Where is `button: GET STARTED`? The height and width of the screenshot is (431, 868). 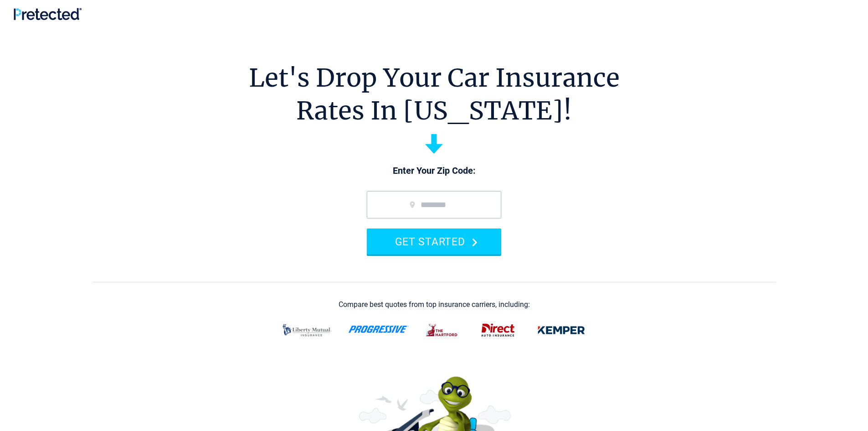
button: GET STARTED is located at coordinates (434, 241).